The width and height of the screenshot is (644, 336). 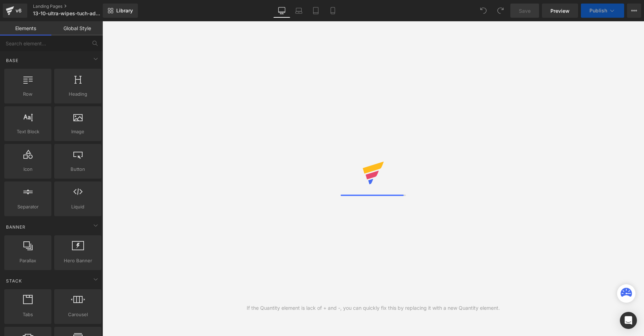 I want to click on a: Landing Pages, so click(x=74, y=7).